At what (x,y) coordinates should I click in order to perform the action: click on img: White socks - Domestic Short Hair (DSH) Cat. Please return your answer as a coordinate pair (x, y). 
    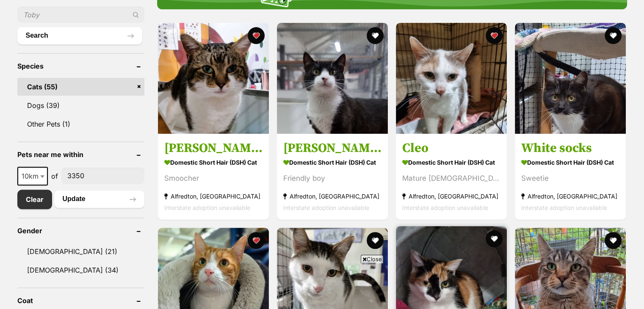
    Looking at the image, I should click on (570, 78).